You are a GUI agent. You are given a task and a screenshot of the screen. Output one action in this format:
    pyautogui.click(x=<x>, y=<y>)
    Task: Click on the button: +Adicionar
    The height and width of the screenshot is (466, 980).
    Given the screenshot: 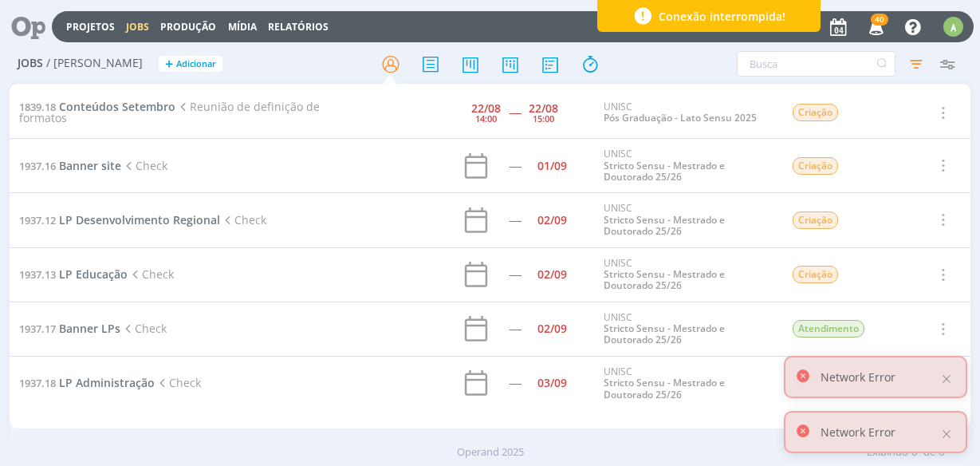 What is the action you would take?
    pyautogui.click(x=191, y=64)
    